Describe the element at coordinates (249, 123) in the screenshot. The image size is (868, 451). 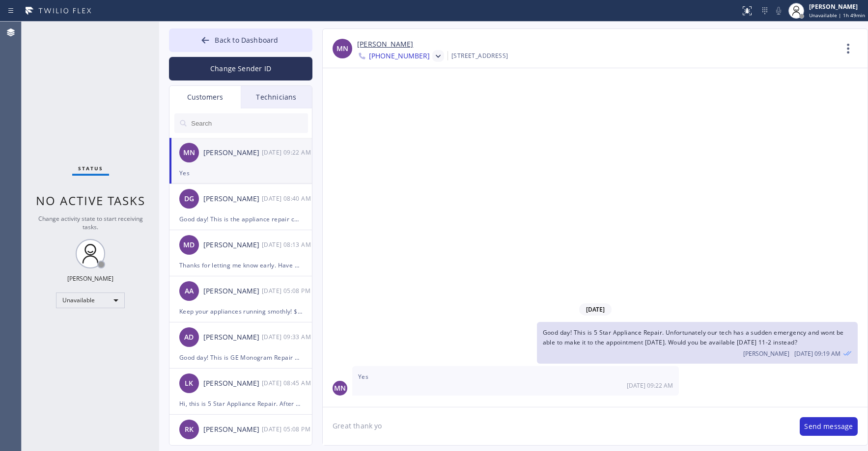
I see `input: Search` at that location.